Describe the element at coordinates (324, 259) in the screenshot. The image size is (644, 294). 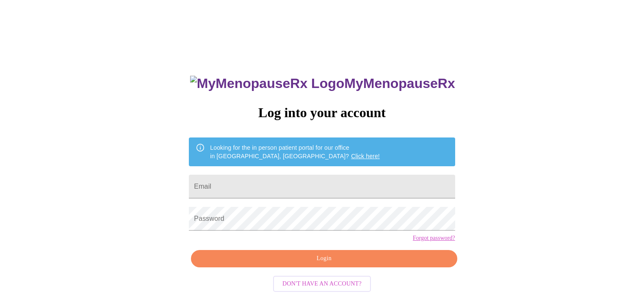
I see `span: Login` at that location.